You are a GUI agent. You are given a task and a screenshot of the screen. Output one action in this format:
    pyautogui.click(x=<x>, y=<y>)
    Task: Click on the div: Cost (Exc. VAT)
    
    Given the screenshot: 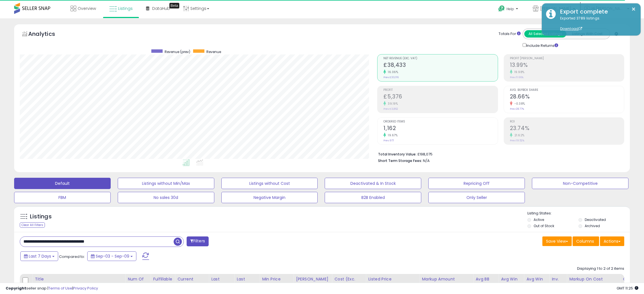 What is the action you would take?
    pyautogui.click(x=349, y=282)
    